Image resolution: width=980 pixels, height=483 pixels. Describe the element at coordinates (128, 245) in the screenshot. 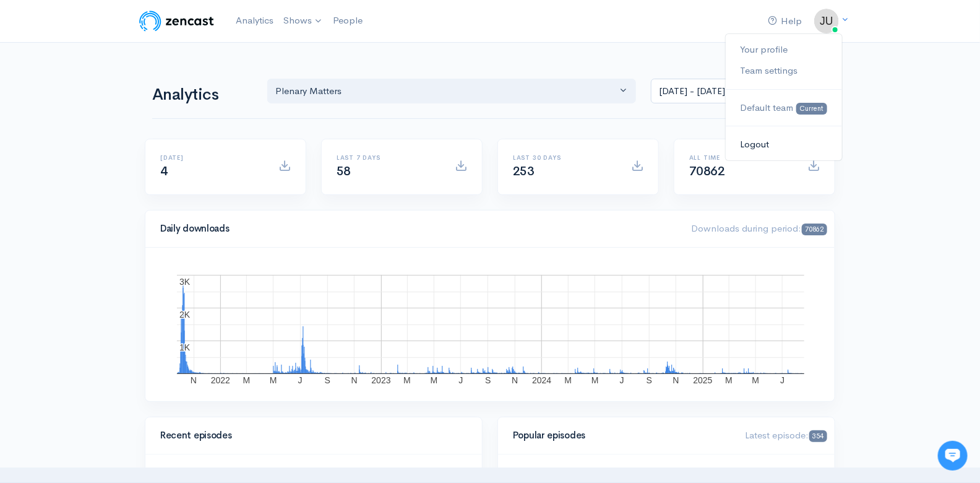

I see `input: Search articles` at that location.